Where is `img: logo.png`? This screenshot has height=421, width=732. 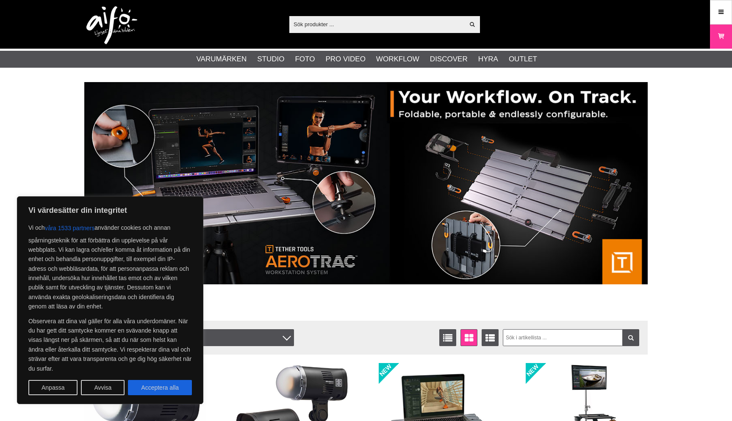 img: logo.png is located at coordinates (112, 25).